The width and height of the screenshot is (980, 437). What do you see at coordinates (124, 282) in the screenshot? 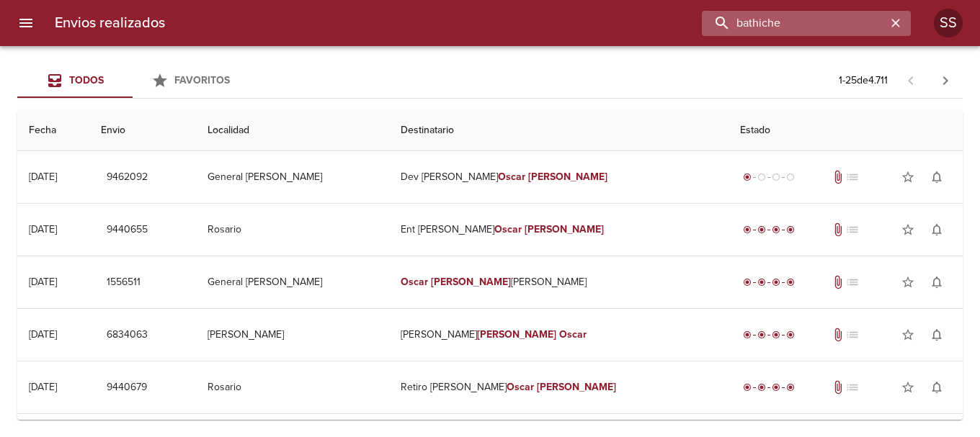
I see `span: 1556511` at bounding box center [124, 282].